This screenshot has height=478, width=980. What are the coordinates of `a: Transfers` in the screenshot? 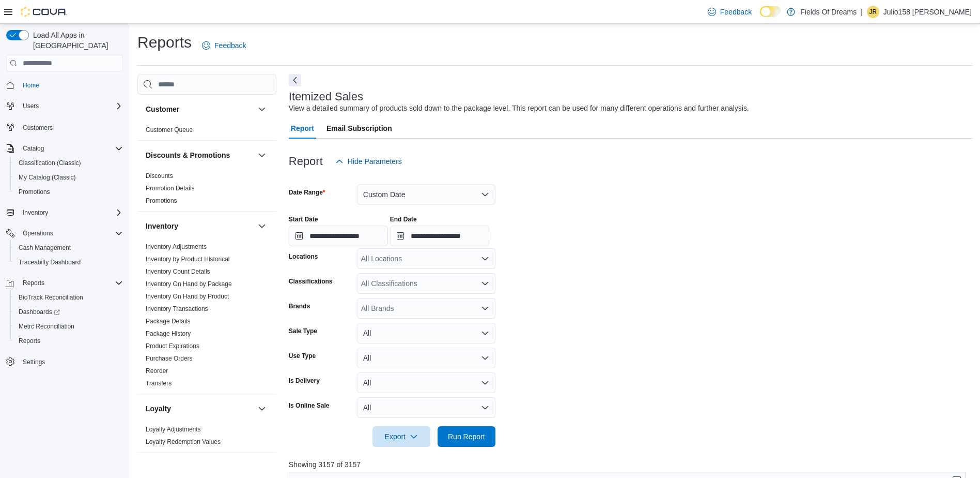 It's located at (158, 383).